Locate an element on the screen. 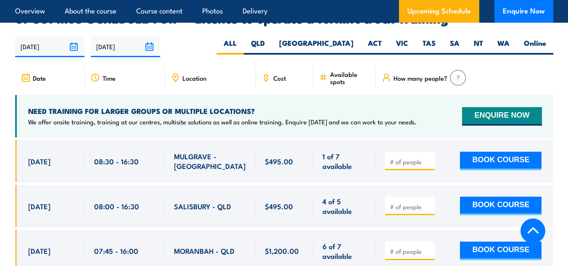  span: Time is located at coordinates (109, 78).